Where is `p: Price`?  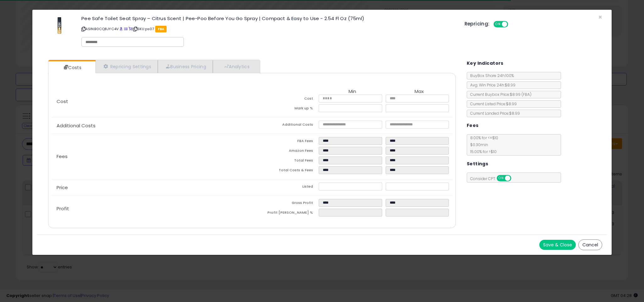
p: Price is located at coordinates (152, 188).